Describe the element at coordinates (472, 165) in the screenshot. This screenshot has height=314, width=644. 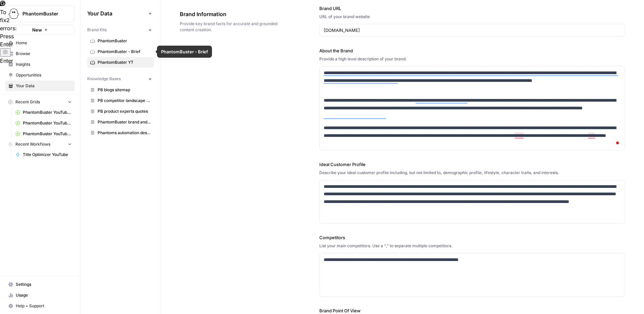
I see `label: Ideal Customer Profile` at that location.